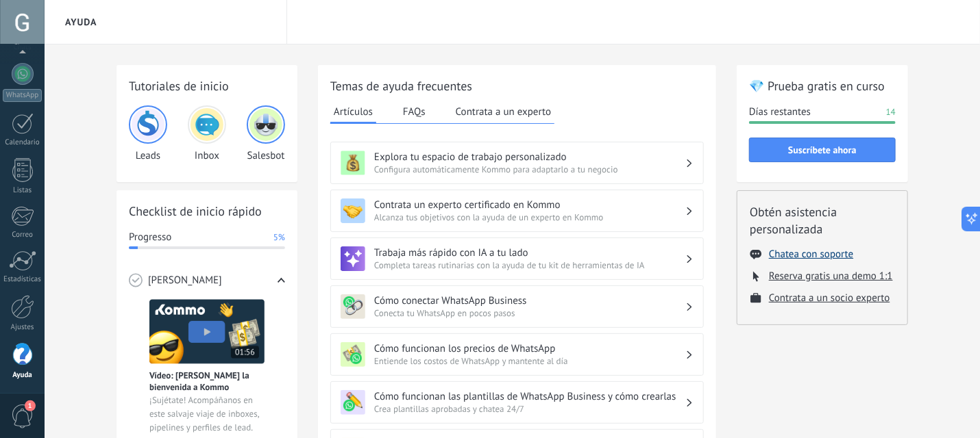 The image size is (980, 438). I want to click on span: Crea plantillas aprobadas y chatea 24/7, so click(530, 409).